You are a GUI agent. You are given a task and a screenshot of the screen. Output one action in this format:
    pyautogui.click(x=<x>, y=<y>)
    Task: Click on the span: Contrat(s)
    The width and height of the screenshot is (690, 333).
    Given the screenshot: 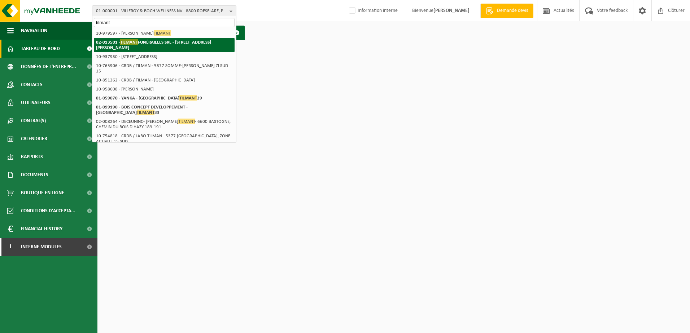 What is the action you would take?
    pyautogui.click(x=33, y=121)
    